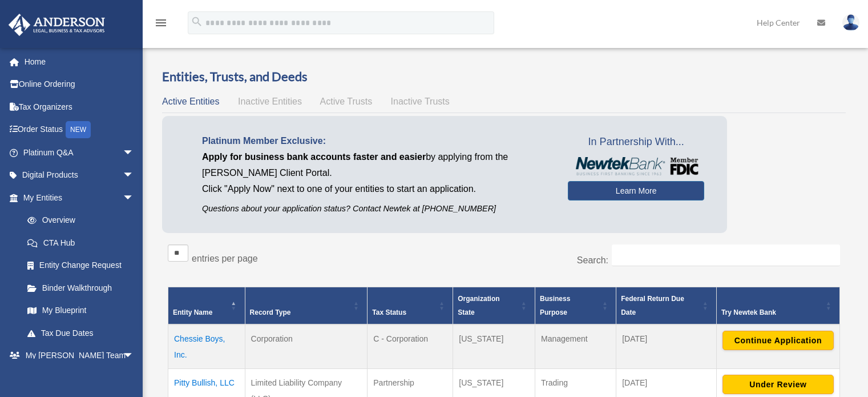 Image resolution: width=868 pixels, height=397 pixels. What do you see at coordinates (161, 23) in the screenshot?
I see `i: menu` at bounding box center [161, 23].